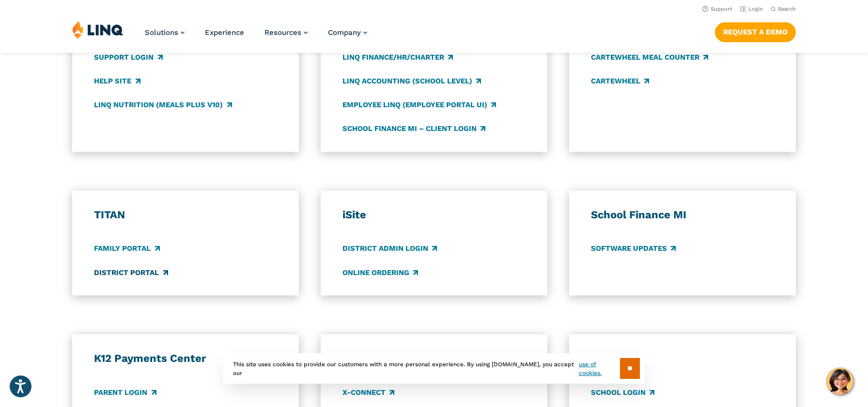 This screenshot has width=868, height=407. Describe the element at coordinates (751, 9) in the screenshot. I see `a: Login` at that location.